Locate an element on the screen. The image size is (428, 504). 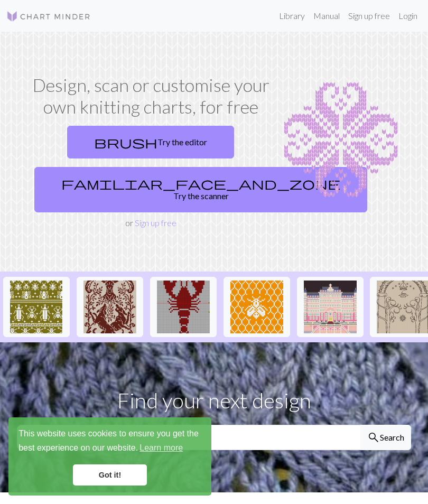
a: Library is located at coordinates (292, 16).